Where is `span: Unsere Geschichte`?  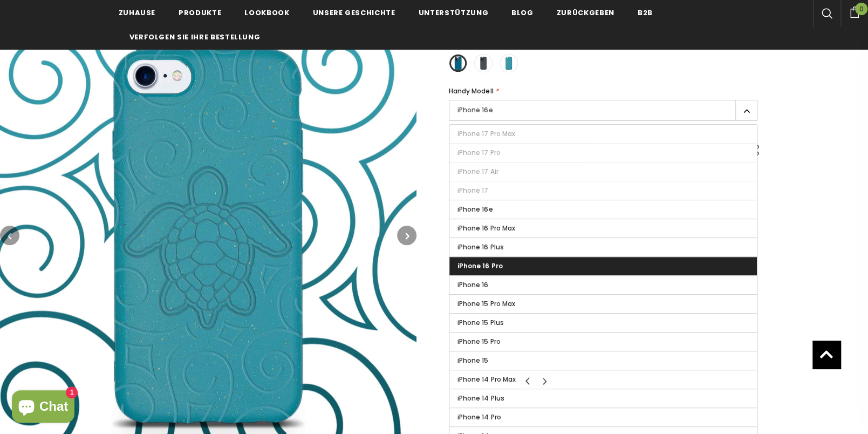 span: Unsere Geschichte is located at coordinates (353, 13).